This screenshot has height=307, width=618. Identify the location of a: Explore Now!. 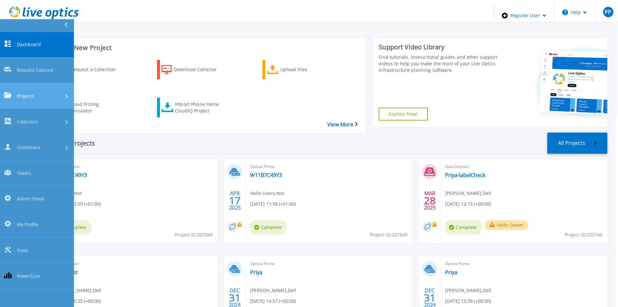
(403, 114).